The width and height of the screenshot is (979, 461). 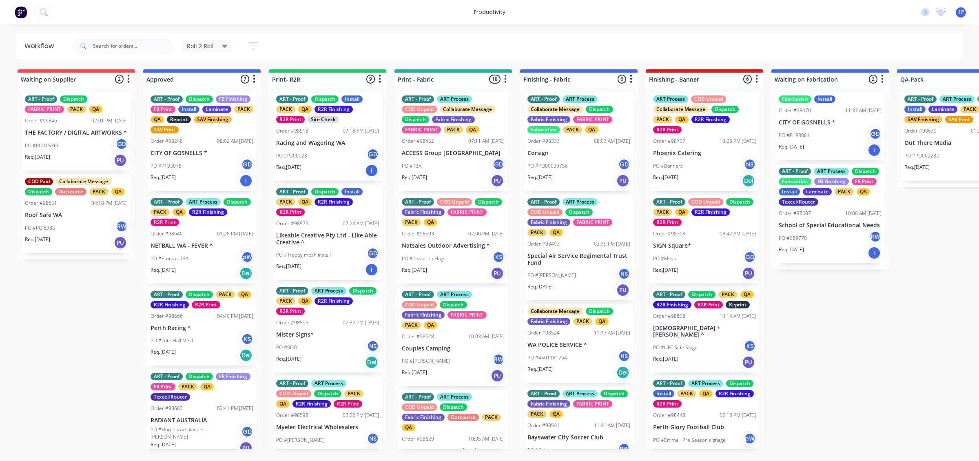 I want to click on p: Perth Racing ^, so click(x=202, y=328).